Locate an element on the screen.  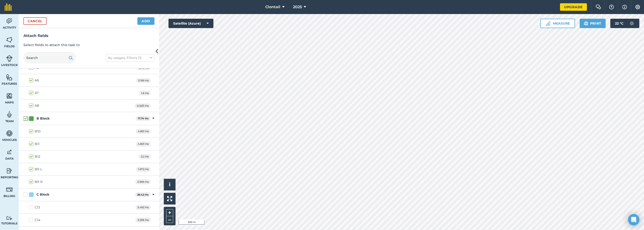
div: B Block is located at coordinates (43, 118).